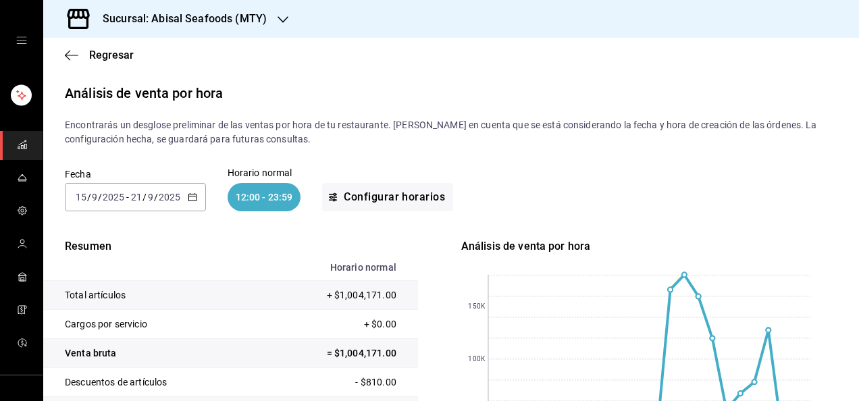  I want to click on button: Configurar horarios, so click(388, 197).